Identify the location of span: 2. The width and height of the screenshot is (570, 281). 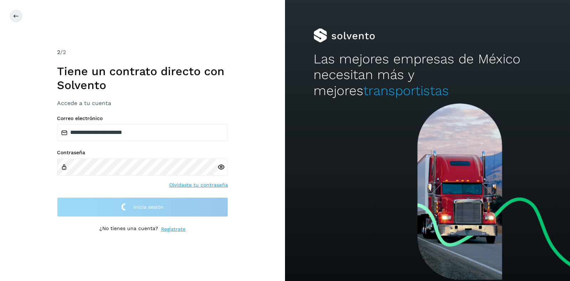
(58, 52).